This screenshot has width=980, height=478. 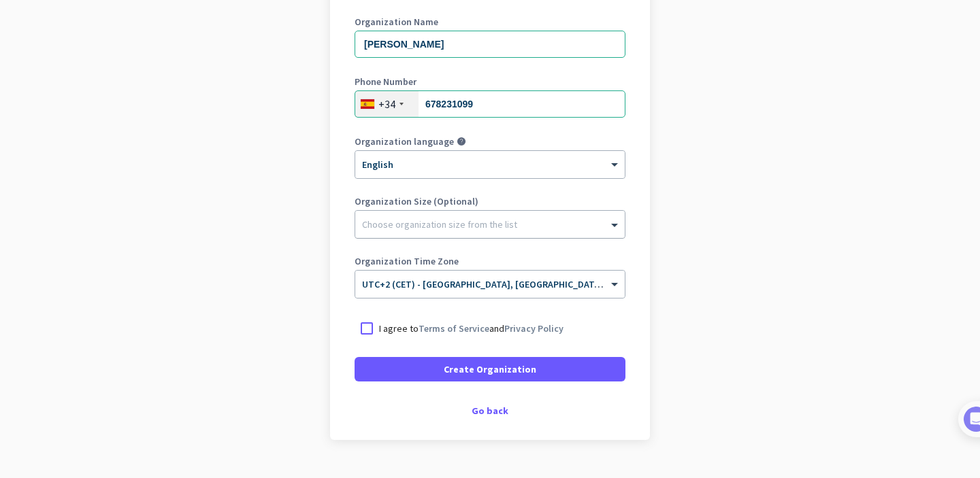 I want to click on a: Terms of Service, so click(x=454, y=329).